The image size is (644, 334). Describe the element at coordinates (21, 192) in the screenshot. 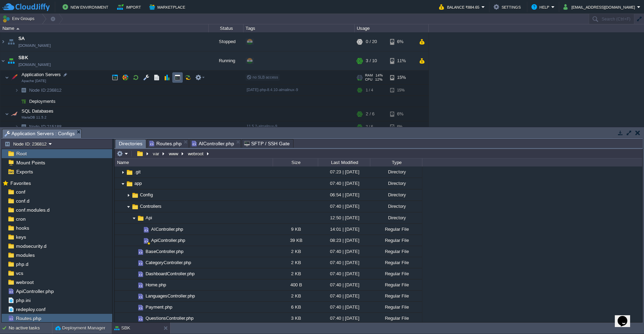

I see `span: conf` at that location.